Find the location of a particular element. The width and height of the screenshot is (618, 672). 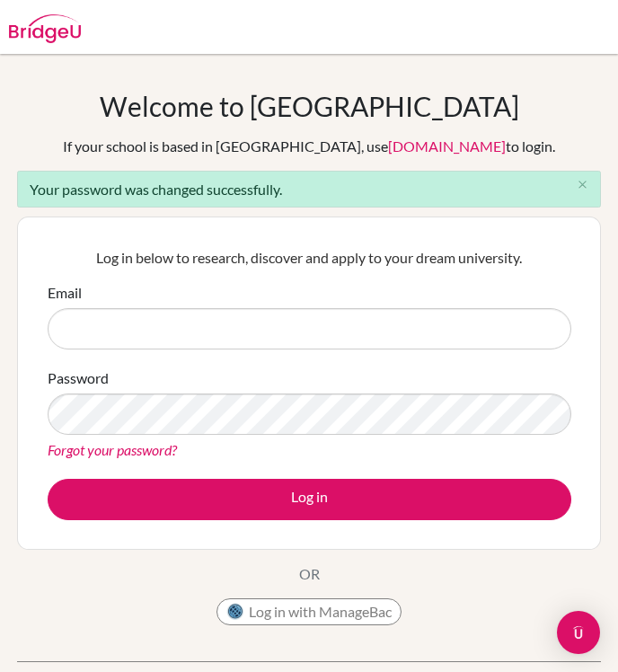

p: OR is located at coordinates (309, 574).